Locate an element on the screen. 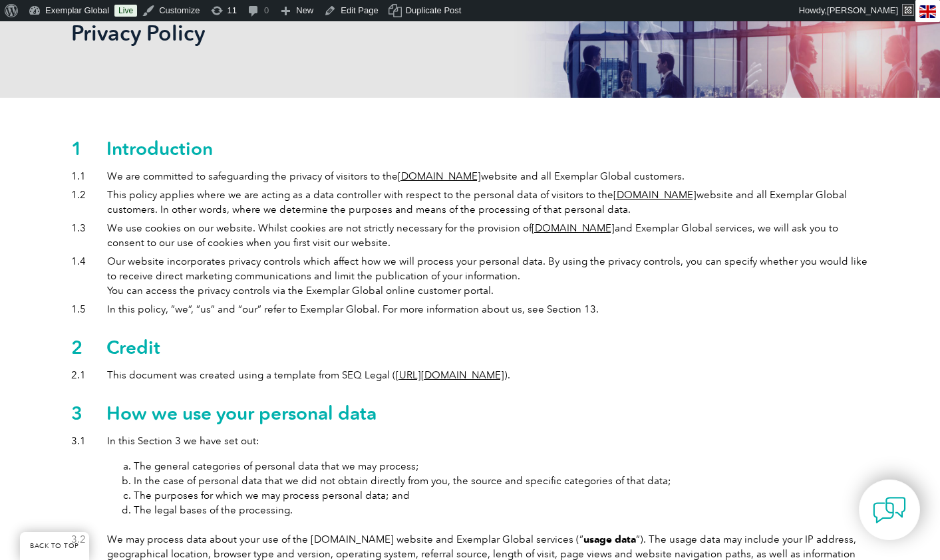  a: Live is located at coordinates (126, 10).